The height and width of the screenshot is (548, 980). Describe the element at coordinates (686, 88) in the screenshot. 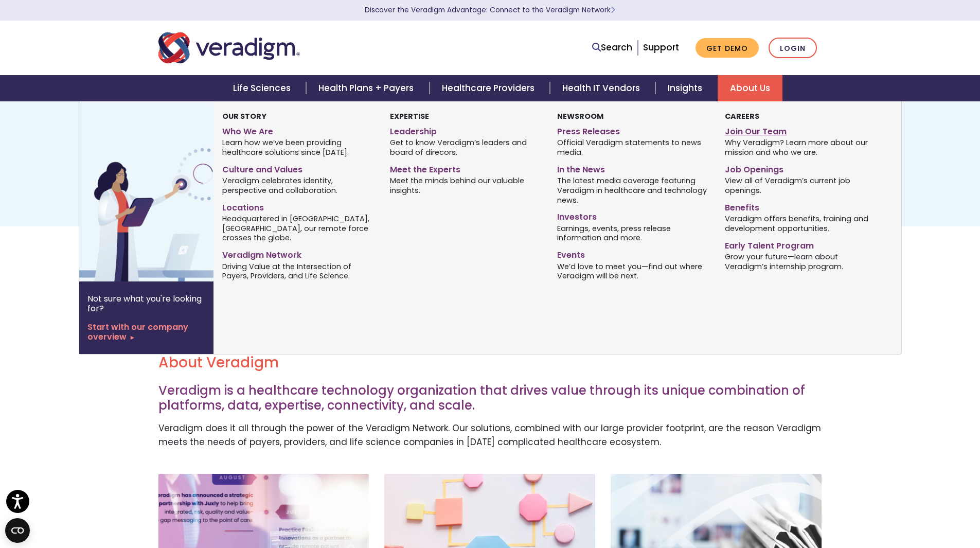

I see `a: Insights` at that location.